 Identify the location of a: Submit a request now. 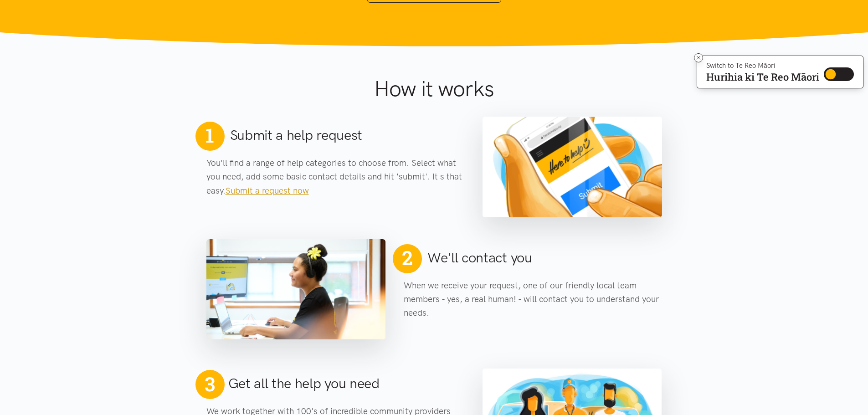
(267, 191).